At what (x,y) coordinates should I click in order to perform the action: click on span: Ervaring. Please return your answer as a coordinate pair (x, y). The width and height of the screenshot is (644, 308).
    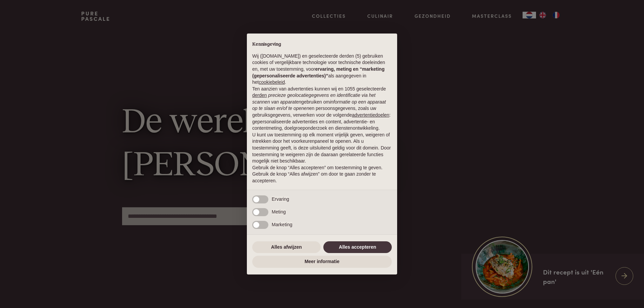
    Looking at the image, I should click on (280, 199).